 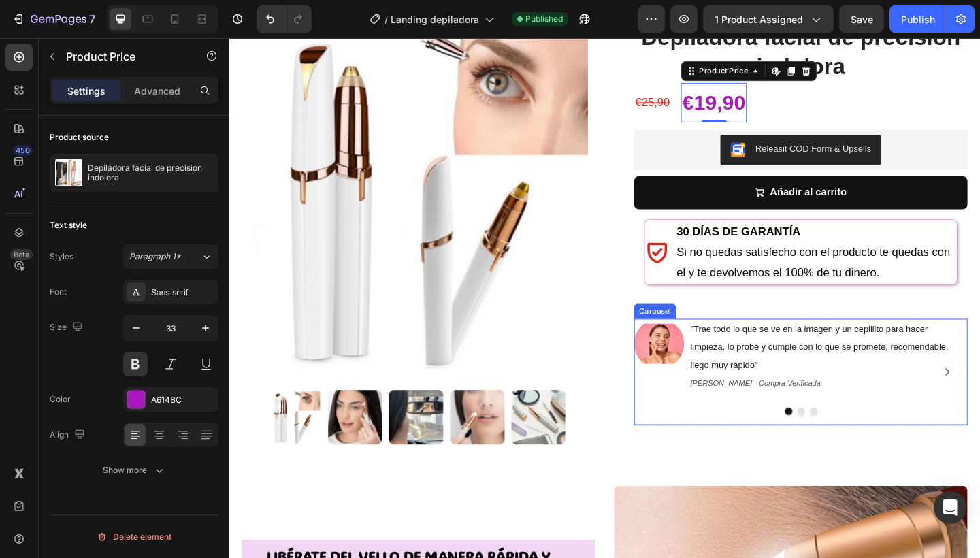 What do you see at coordinates (950, 508) in the screenshot?
I see `div: Open Intercom Messenger` at bounding box center [950, 508].